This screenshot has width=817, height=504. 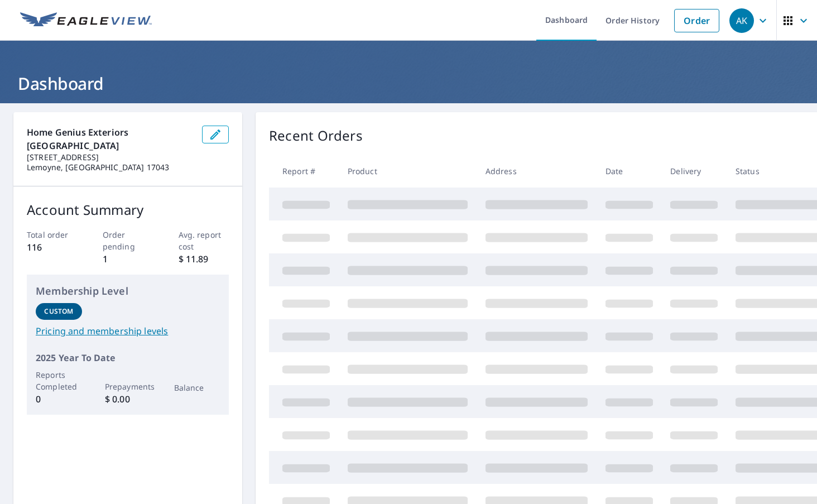 What do you see at coordinates (742, 21) in the screenshot?
I see `div: AK` at bounding box center [742, 21].